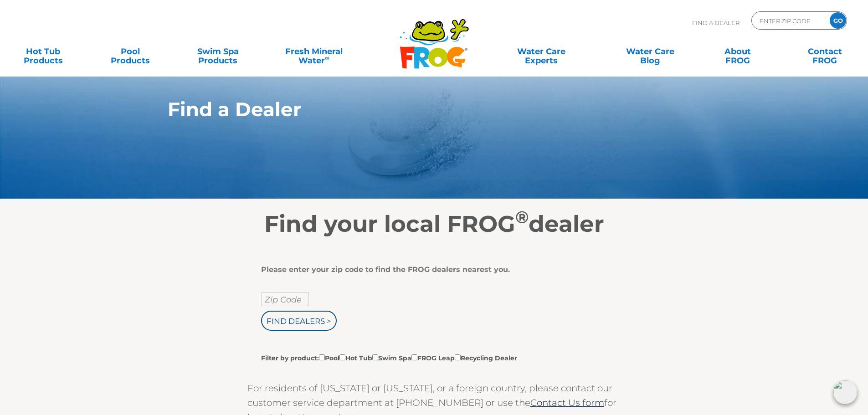 This screenshot has width=868, height=415. What do you see at coordinates (845, 392) in the screenshot?
I see `img: openIcon` at bounding box center [845, 392].